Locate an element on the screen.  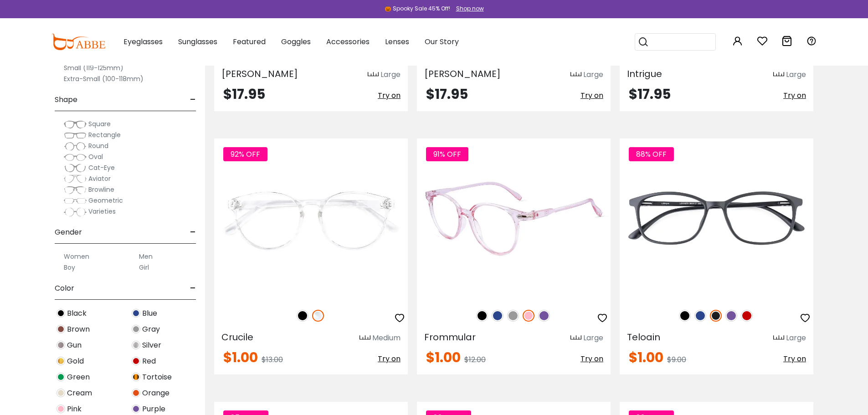
span: Brown is located at coordinates (78, 330).